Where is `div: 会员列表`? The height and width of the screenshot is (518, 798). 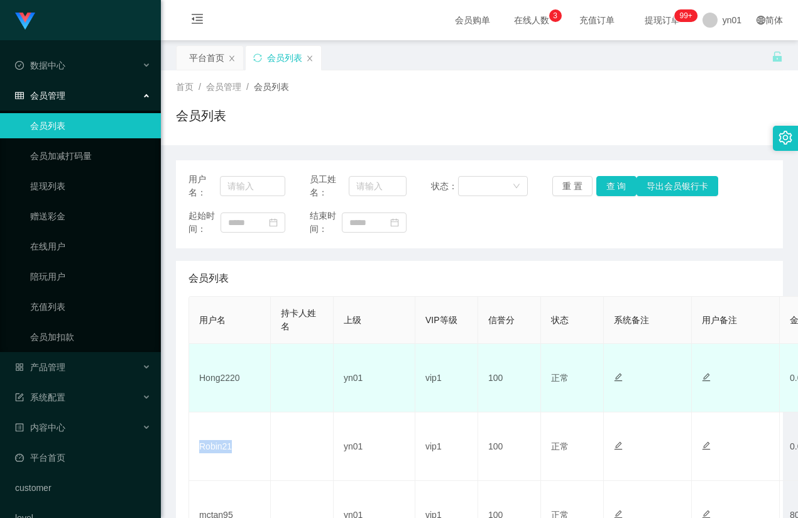 div: 会员列表 is located at coordinates (285, 58).